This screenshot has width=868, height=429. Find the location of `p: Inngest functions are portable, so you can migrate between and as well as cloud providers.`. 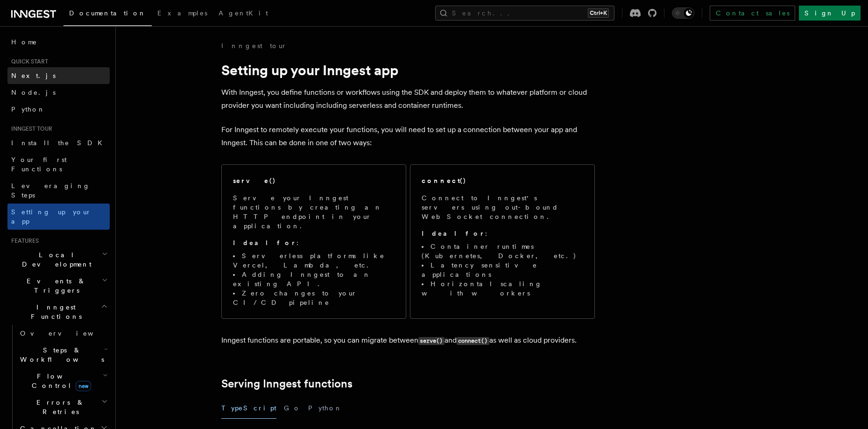

p: Inngest functions are portable, so you can migrate between and as well as cloud providers. is located at coordinates (408, 340).